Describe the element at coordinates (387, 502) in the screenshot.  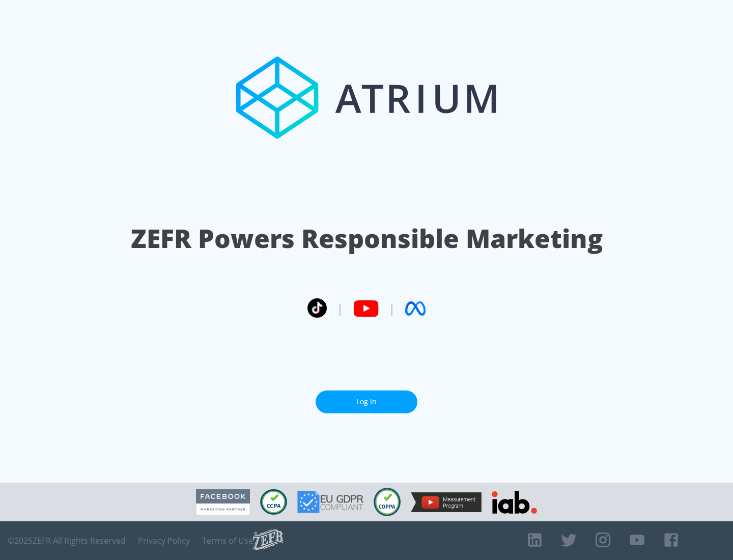
I see `img: COPPA Compliant` at that location.